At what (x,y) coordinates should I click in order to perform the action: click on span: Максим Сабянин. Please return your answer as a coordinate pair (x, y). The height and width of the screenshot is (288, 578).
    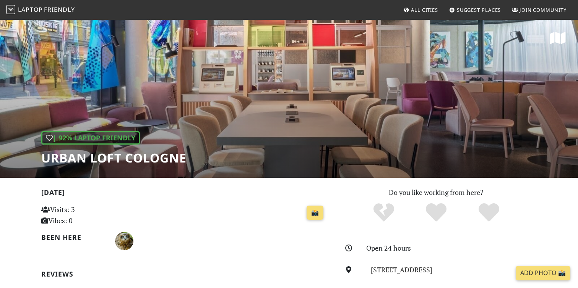
    Looking at the image, I should click on (124, 241).